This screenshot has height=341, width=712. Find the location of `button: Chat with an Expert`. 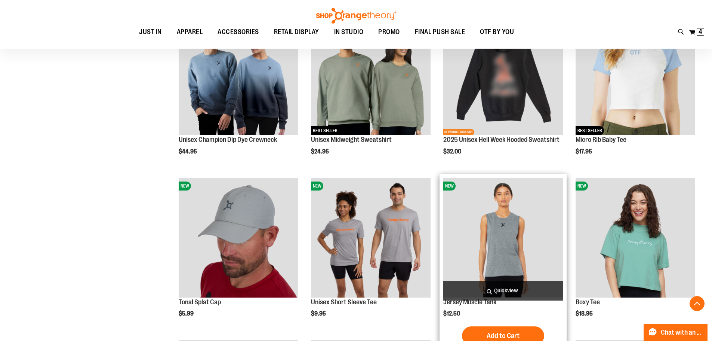

button: Chat with an Expert is located at coordinates (676, 332).